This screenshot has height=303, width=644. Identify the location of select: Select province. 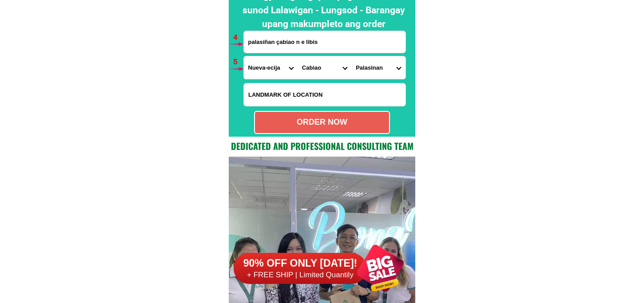
(270, 68).